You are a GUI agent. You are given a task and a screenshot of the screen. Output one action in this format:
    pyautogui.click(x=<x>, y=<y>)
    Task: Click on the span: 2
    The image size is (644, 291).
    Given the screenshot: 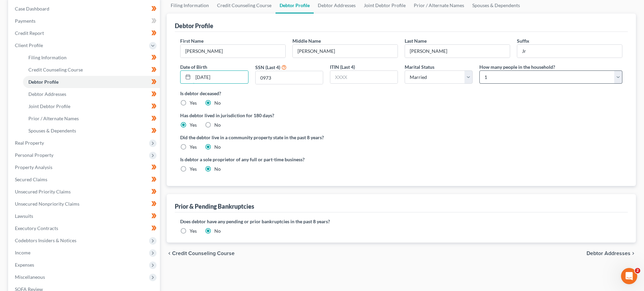 What is the action you would take?
    pyautogui.click(x=638, y=271)
    